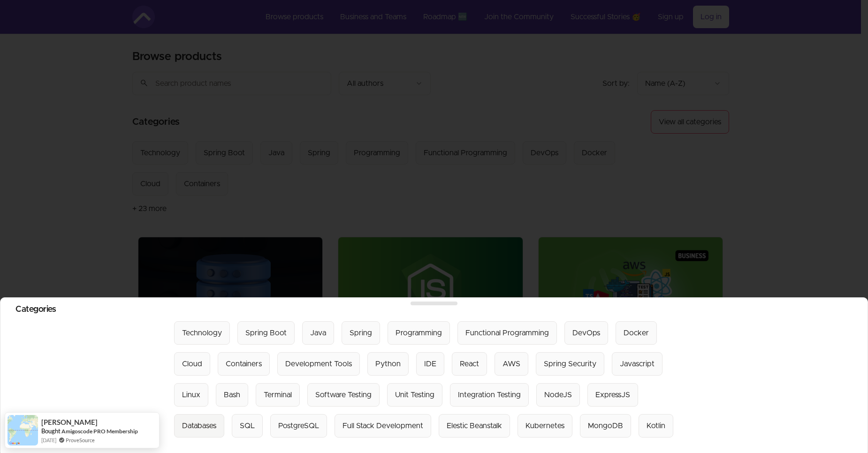  I want to click on div: Bash, so click(231, 395).